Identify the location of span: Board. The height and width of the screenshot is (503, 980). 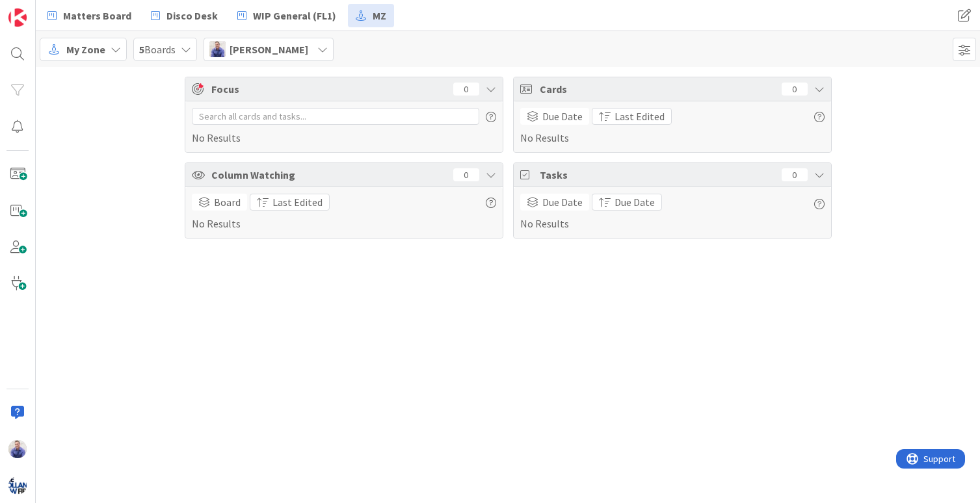
(227, 202).